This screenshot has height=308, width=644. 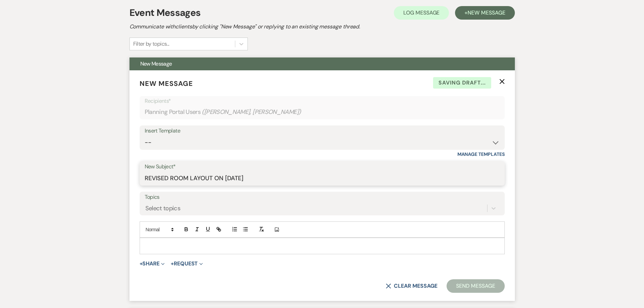 What do you see at coordinates (322, 167) in the screenshot?
I see `label: New Subject*` at bounding box center [322, 167].